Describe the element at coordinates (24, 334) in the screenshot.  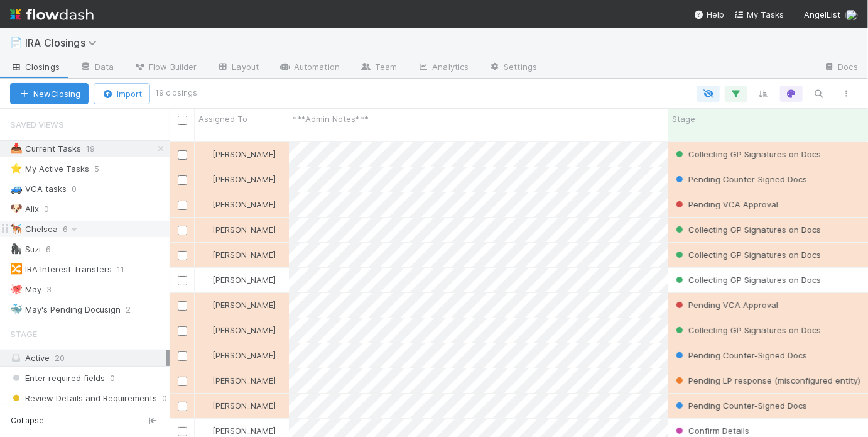
I see `span: Stage` at that location.